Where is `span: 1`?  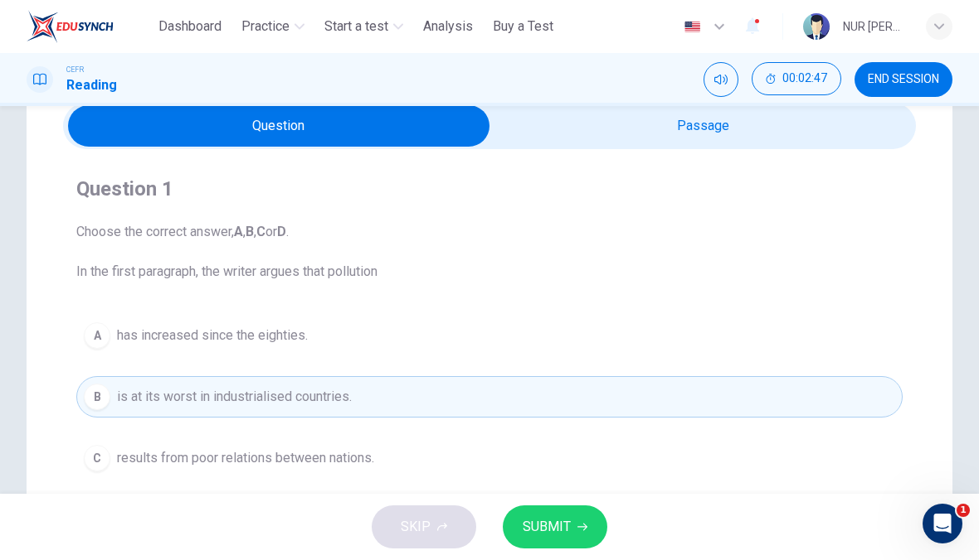 span: 1 is located at coordinates (963, 511).